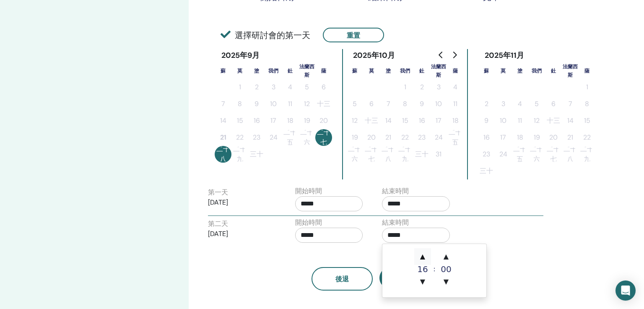 Image resolution: width=644 pixels, height=309 pixels. What do you see at coordinates (410, 278) in the screenshot?
I see `button: 下一個` at bounding box center [410, 278].